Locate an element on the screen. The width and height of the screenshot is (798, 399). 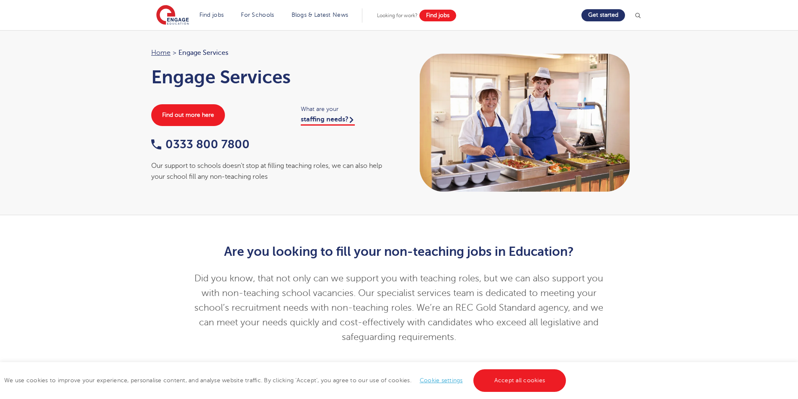
a: For Schools is located at coordinates (257, 15).